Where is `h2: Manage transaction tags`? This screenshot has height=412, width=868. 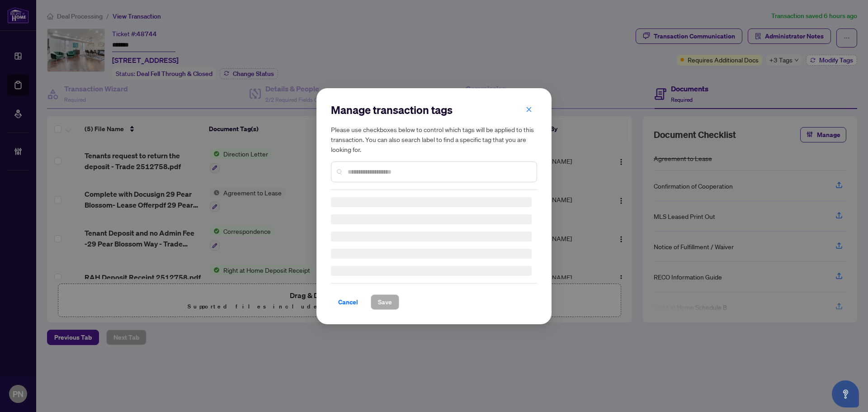 h2: Manage transaction tags is located at coordinates (434, 110).